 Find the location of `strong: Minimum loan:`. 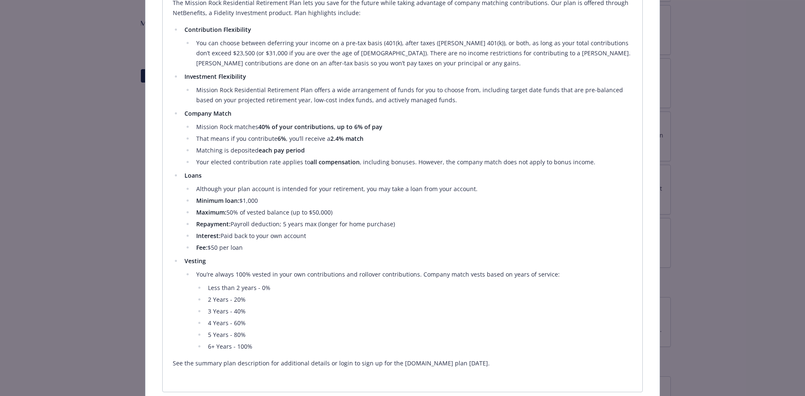

strong: Minimum loan: is located at coordinates (218, 200).